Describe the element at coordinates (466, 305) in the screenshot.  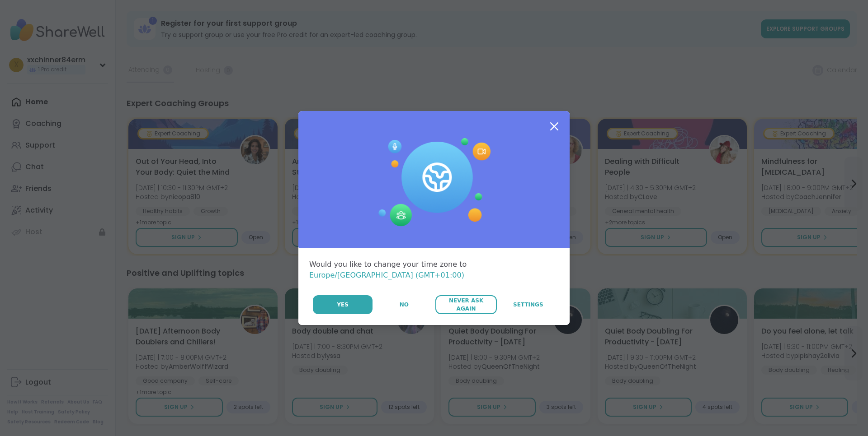
I see `span: Never Ask Again` at that location.